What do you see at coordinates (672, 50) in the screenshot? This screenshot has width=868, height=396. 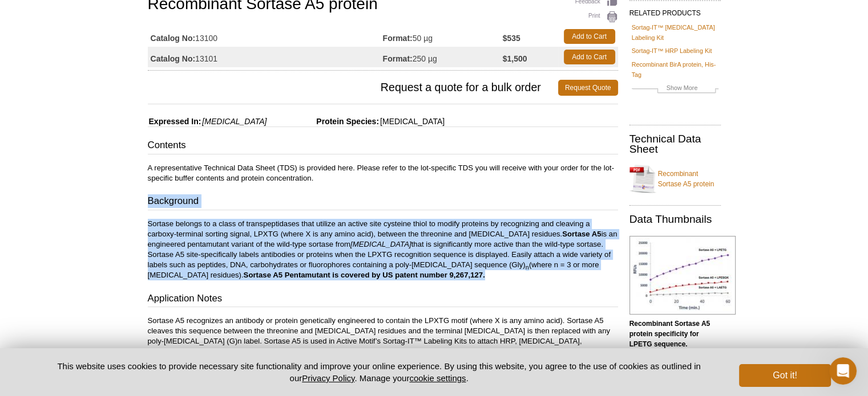 I see `a: Sortag-IT™ HRP Labeling Kit` at bounding box center [672, 50].